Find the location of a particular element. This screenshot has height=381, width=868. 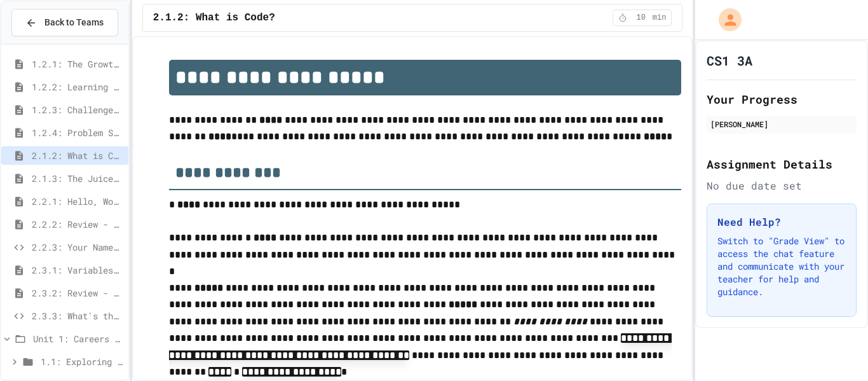

h2: Your Progress is located at coordinates (781, 99).